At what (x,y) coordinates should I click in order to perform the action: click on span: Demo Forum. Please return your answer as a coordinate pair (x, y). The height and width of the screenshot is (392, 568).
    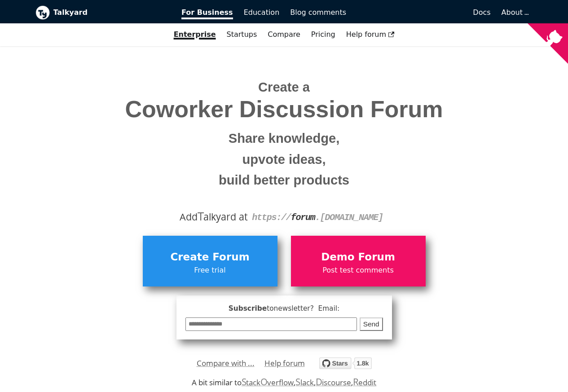
    Looking at the image, I should click on (358, 257).